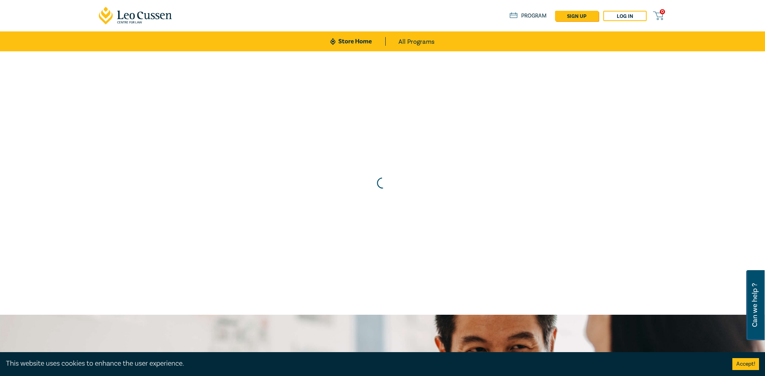 The width and height of the screenshot is (765, 376). Describe the element at coordinates (358, 41) in the screenshot. I see `a: Store Home` at that location.